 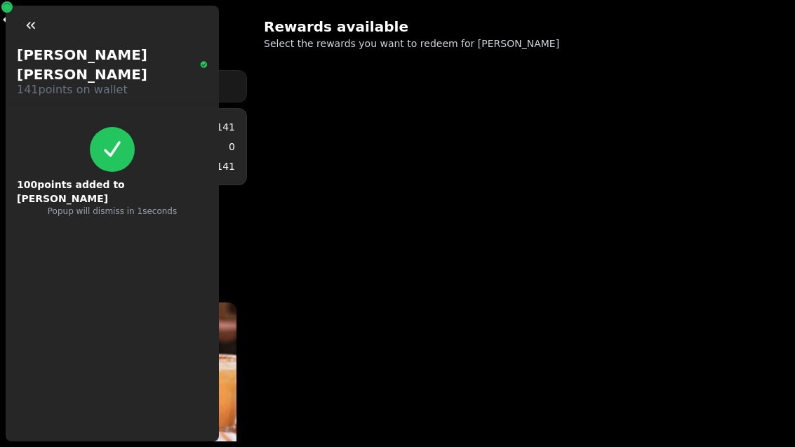 I want to click on p: Popup will dismiss in 1 seconds, so click(x=112, y=211).